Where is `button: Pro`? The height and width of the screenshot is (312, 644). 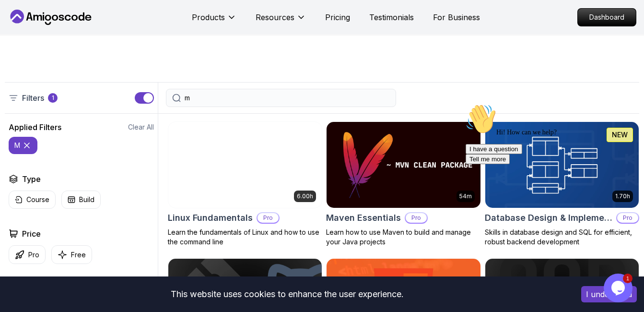 button: Pro is located at coordinates (27, 255).